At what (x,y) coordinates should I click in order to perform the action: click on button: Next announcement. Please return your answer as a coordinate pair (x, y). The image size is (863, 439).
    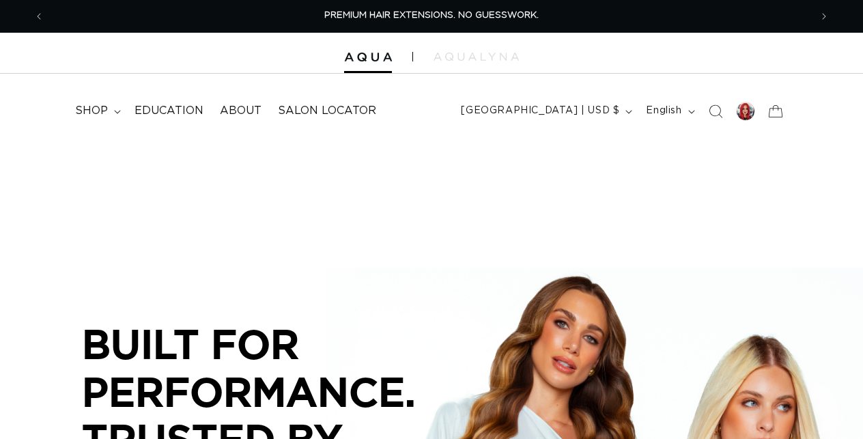
    Looking at the image, I should click on (824, 16).